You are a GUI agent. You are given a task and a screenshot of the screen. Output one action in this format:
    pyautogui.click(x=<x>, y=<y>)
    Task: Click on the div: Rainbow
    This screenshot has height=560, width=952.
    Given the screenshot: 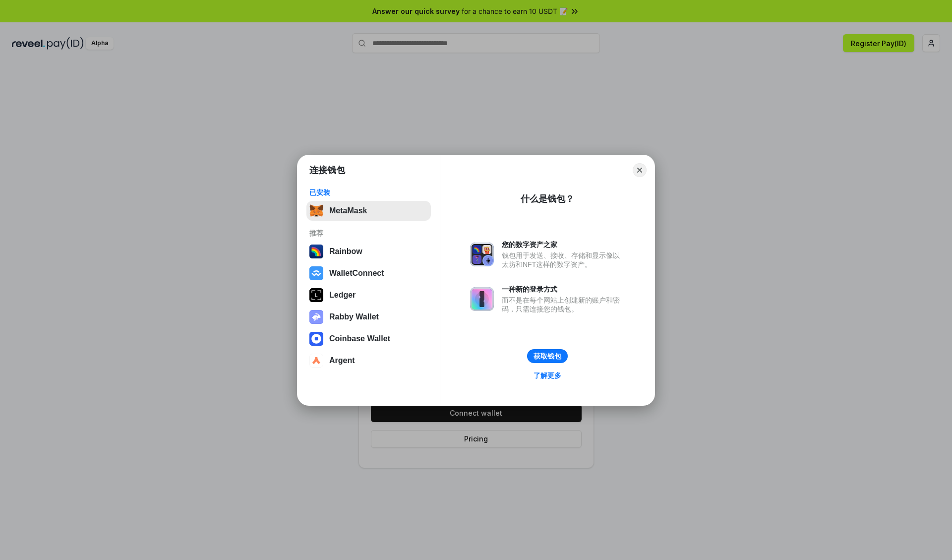 What is the action you would take?
    pyautogui.click(x=346, y=251)
    